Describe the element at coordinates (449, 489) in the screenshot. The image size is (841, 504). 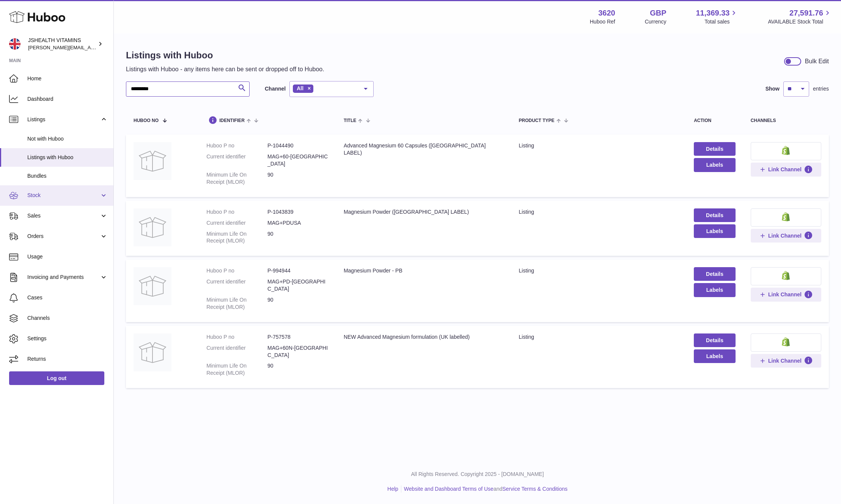
I see `a: Website and Dashboard Terms of Use` at that location.